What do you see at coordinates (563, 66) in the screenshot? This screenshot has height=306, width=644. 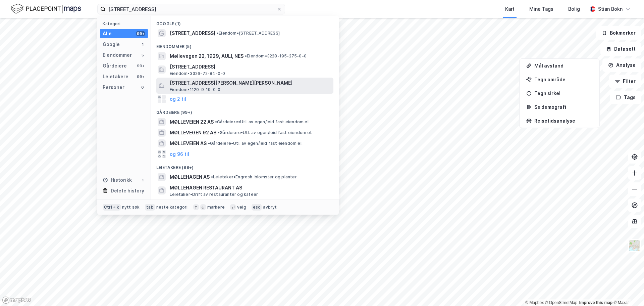 I see `div: Mål avstand` at bounding box center [563, 66].